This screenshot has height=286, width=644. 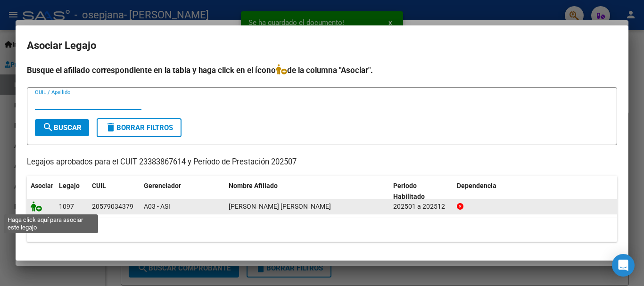 What do you see at coordinates (139, 128) in the screenshot?
I see `button: Borrar Filtros` at bounding box center [139, 128].